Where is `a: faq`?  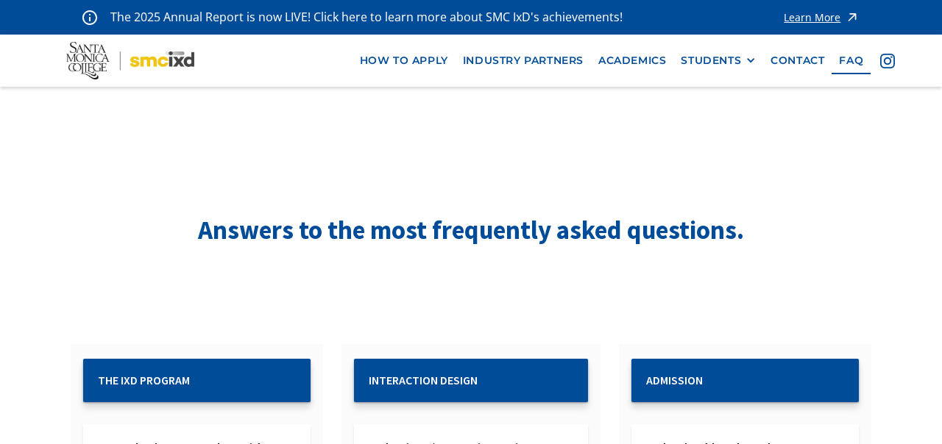 a: faq is located at coordinates (850, 60).